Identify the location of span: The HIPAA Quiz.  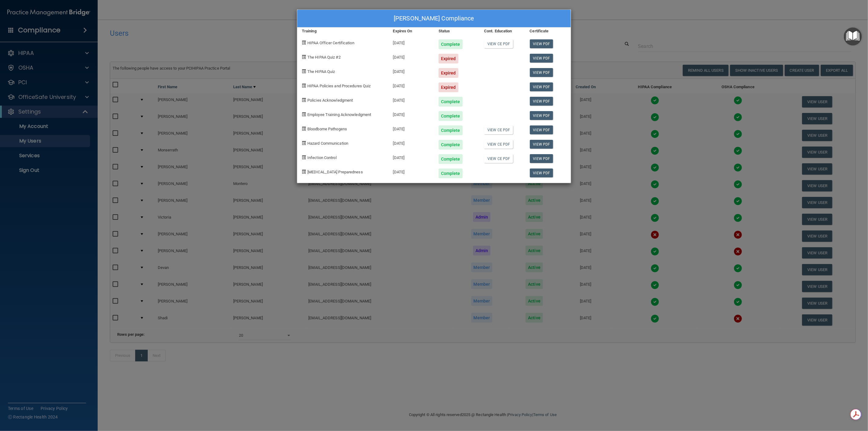
(321, 71).